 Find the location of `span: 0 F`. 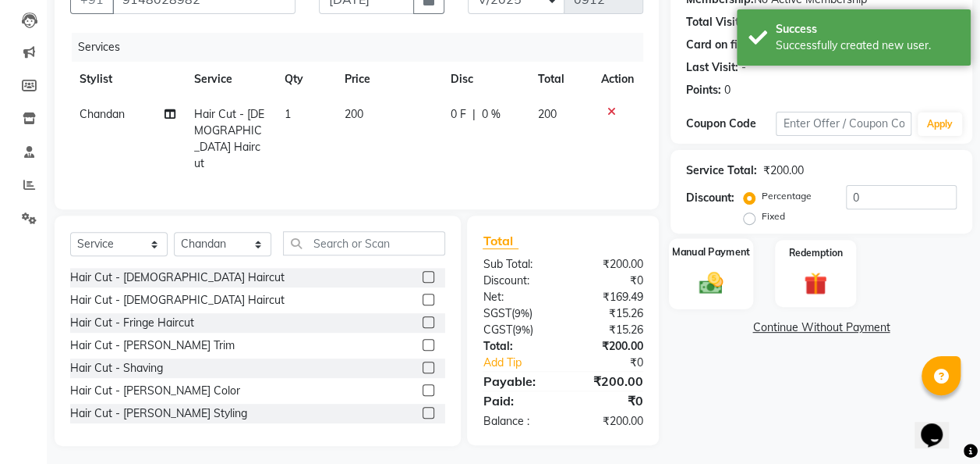

span: 0 F is located at coordinates (459, 114).